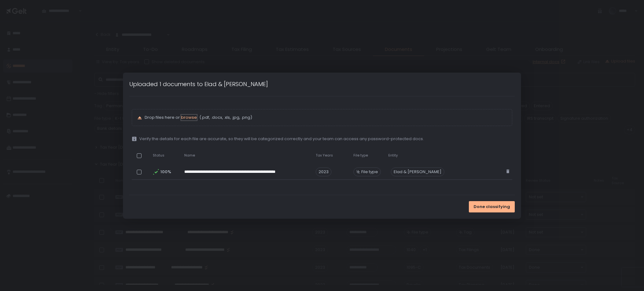 This screenshot has height=291, width=644. I want to click on button: Done classifying, so click(492, 207).